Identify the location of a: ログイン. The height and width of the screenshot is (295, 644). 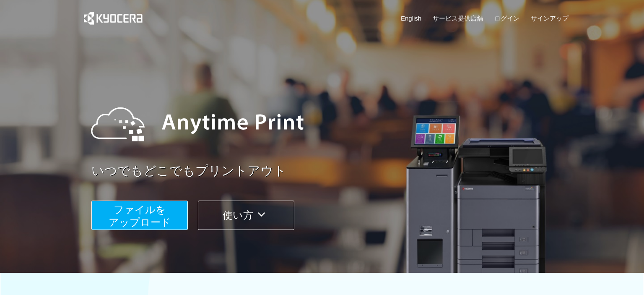
(507, 18).